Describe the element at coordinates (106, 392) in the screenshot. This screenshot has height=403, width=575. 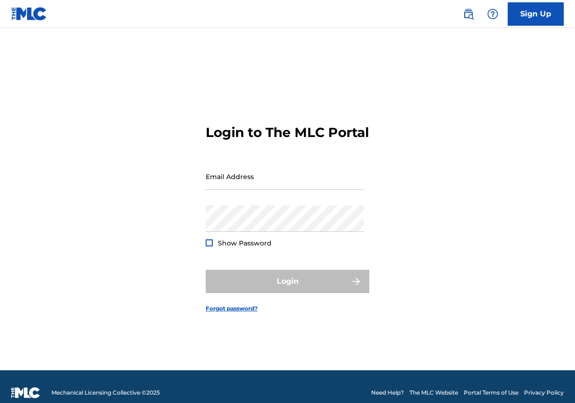
I see `span: Mechanical Licensing Collective © 2025` at that location.